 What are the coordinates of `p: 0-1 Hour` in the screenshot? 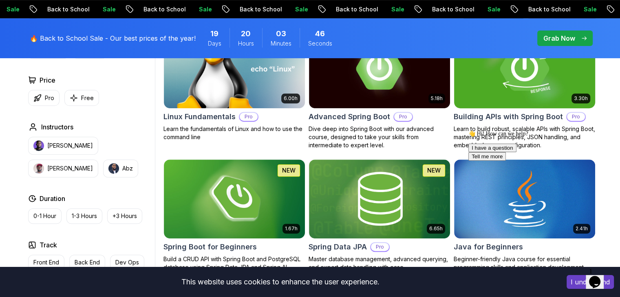 It's located at (45, 216).